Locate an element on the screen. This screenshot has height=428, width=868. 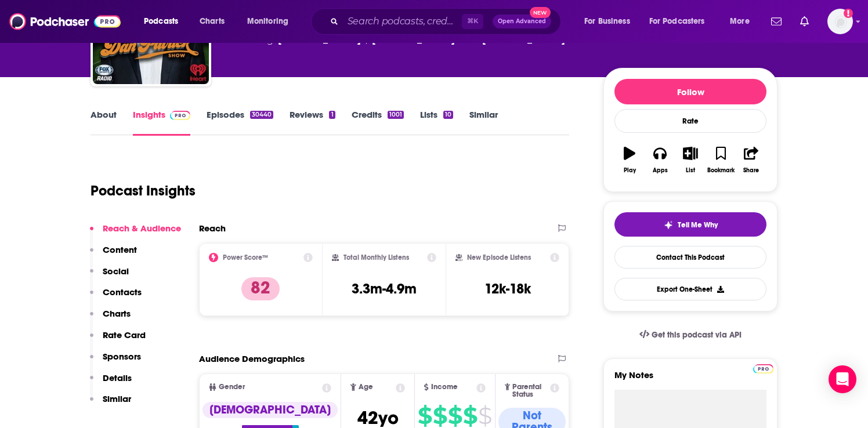
h2: Audience Demographics is located at coordinates (252, 359).